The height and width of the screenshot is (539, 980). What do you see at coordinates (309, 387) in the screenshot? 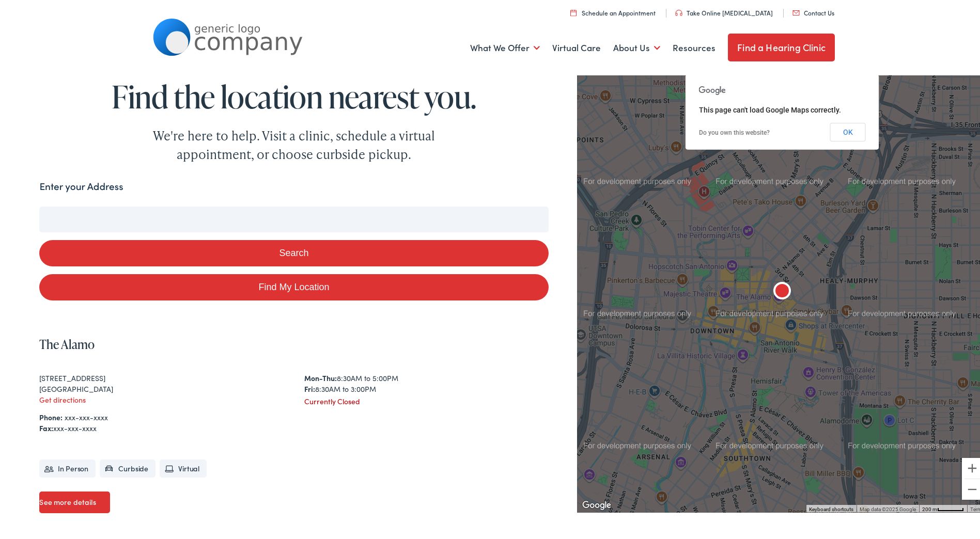
I see `strong: Fri:` at bounding box center [309, 387].